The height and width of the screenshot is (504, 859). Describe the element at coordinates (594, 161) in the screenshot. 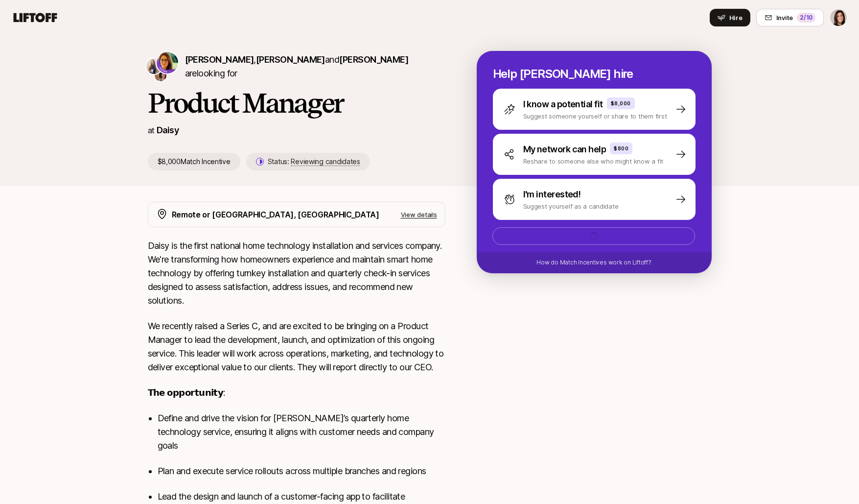

I see `p: Reshare to someone else who might know a fit` at that location.